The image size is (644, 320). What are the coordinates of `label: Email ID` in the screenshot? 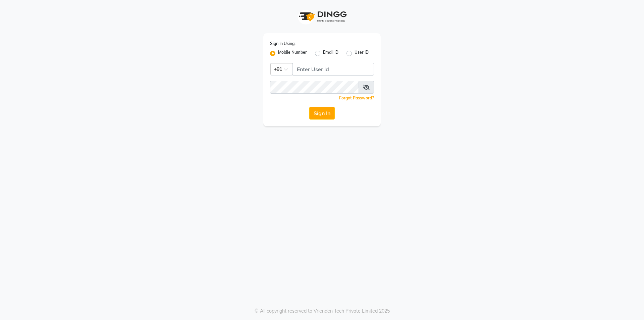 It's located at (330, 53).